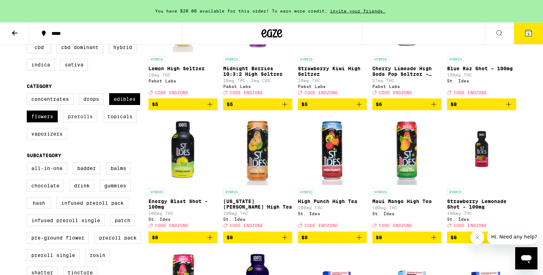 The height and width of the screenshot is (275, 543). I want to click on label: Indica, so click(41, 65).